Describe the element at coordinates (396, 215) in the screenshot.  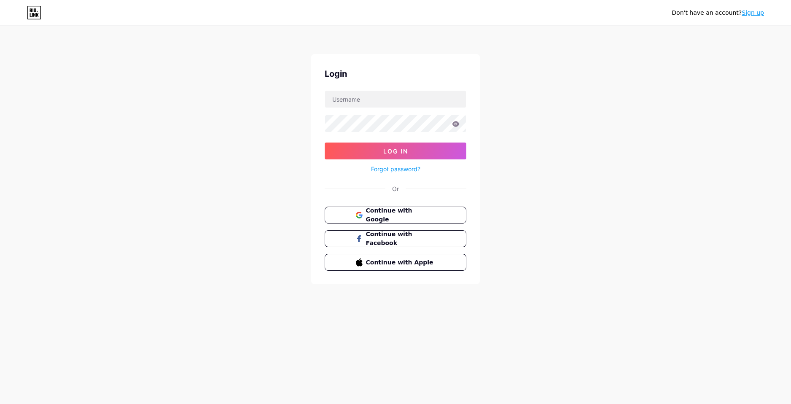
I see `a: Continue with Google` at that location.